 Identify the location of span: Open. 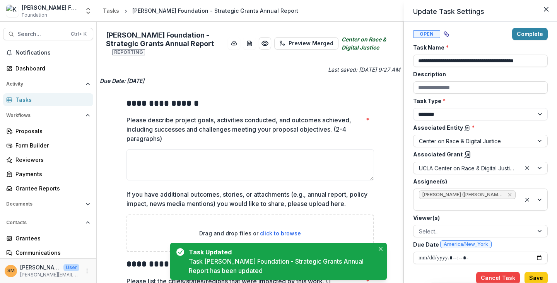
(427, 34).